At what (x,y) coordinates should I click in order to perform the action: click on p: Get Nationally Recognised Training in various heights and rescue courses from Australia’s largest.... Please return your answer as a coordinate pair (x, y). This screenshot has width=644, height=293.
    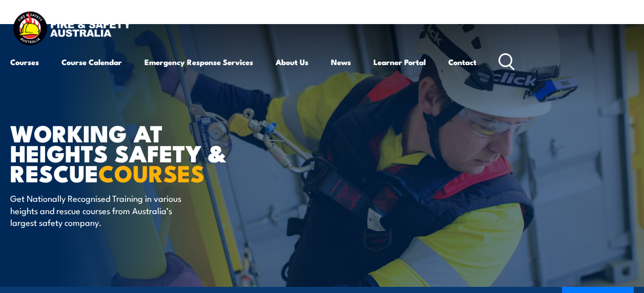
    Looking at the image, I should click on (103, 210).